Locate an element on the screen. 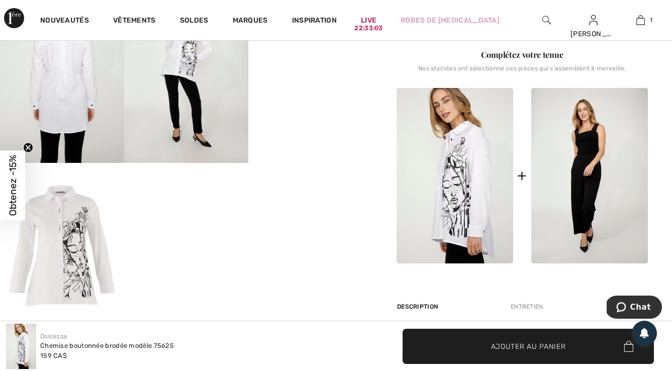 The height and width of the screenshot is (371, 672). div: Chemise boutonnée brodée modèle 75625 is located at coordinates (107, 346).